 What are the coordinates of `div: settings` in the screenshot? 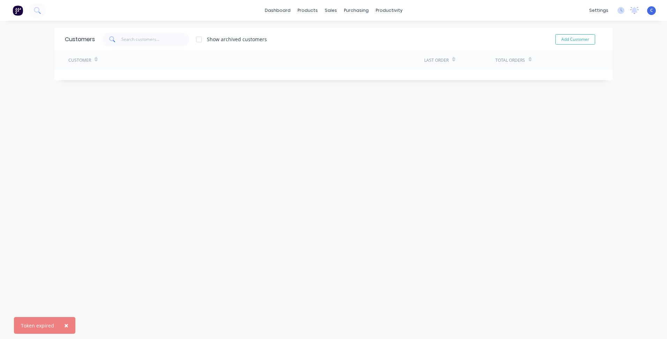 It's located at (599, 10).